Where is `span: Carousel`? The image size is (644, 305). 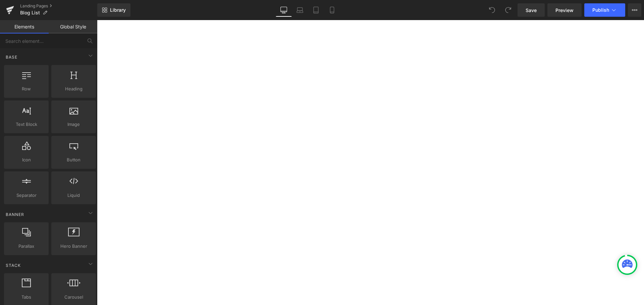
span: Carousel is located at coordinates (73, 297).